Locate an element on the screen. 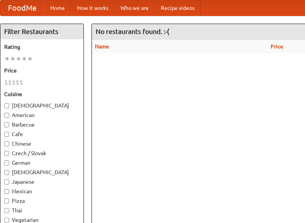 This screenshot has width=305, height=223. label: Barbecue is located at coordinates (42, 125).